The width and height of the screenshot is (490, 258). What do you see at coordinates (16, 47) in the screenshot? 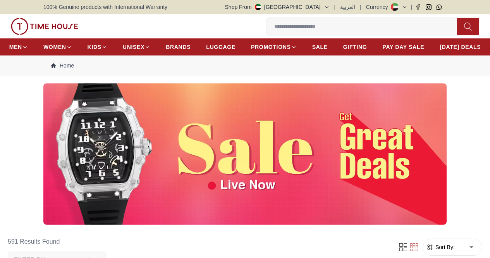
I see `span: MEN` at bounding box center [16, 47].